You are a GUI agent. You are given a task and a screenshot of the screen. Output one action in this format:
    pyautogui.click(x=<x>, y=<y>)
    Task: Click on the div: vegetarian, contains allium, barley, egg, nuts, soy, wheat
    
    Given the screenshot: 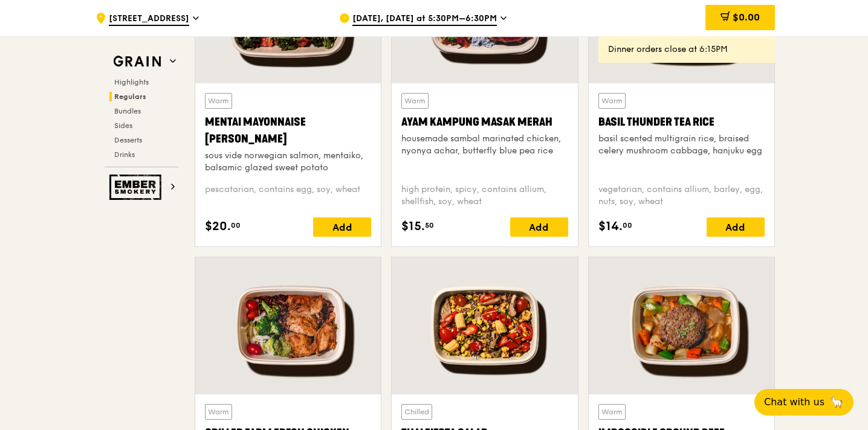 What is the action you would take?
    pyautogui.click(x=681, y=196)
    